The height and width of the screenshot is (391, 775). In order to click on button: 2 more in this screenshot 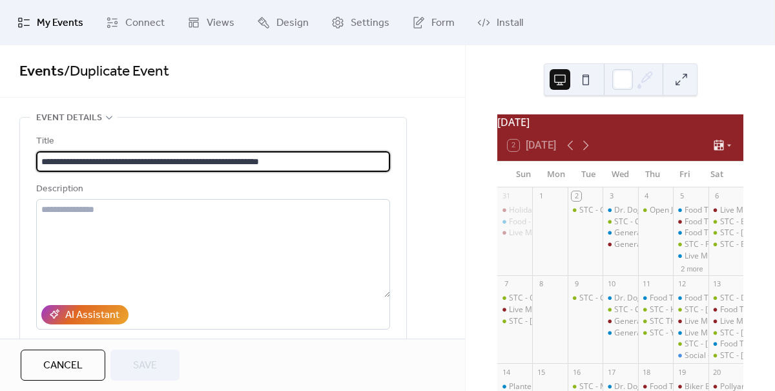, I will do `click(691, 267)`.